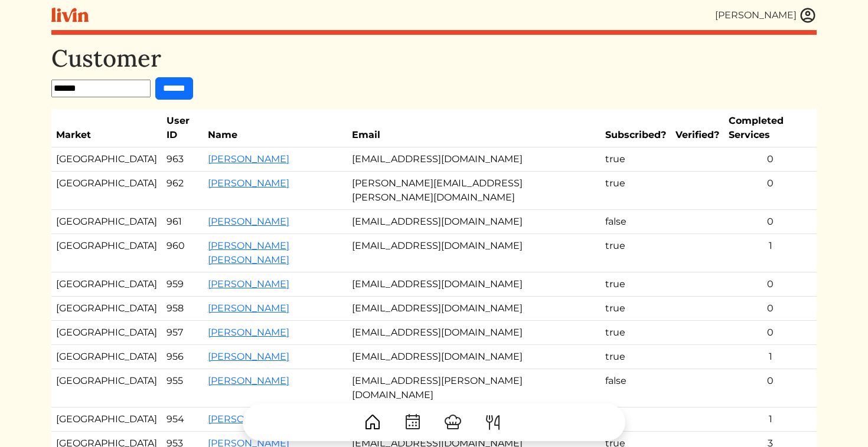  What do you see at coordinates (107, 128) in the screenshot?
I see `th: Market` at bounding box center [107, 128].